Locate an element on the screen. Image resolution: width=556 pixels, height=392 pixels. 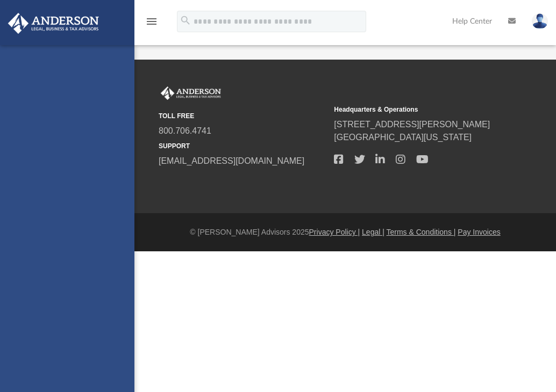
img: User Pic is located at coordinates (540, 21).